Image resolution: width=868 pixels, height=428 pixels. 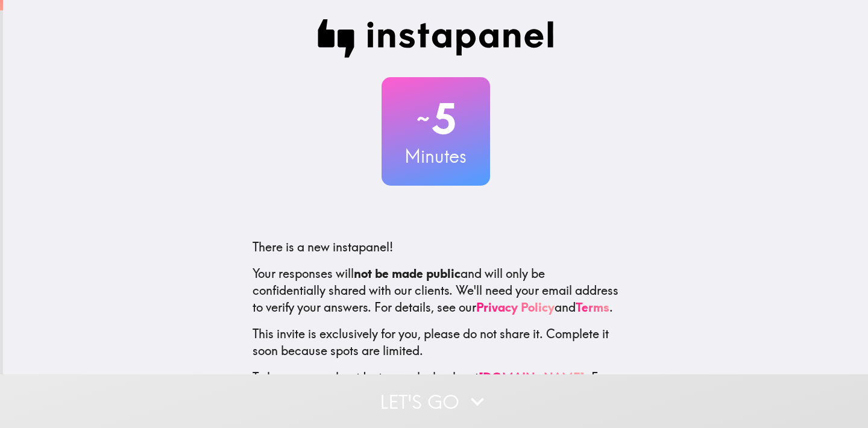 What do you see at coordinates (592, 307) in the screenshot?
I see `a: Terms` at bounding box center [592, 307].